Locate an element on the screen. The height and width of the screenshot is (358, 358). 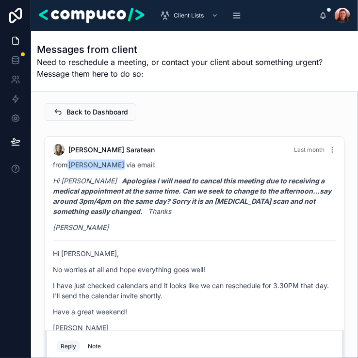
a: Client Lists is located at coordinates (190, 16).